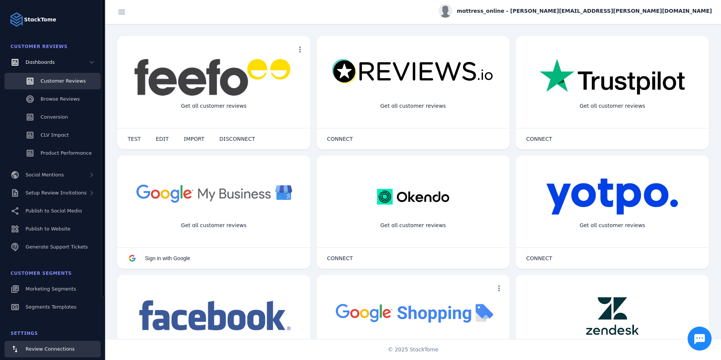 This screenshot has height=360, width=721. Describe the element at coordinates (24, 334) in the screenshot. I see `span: Settings` at that location.